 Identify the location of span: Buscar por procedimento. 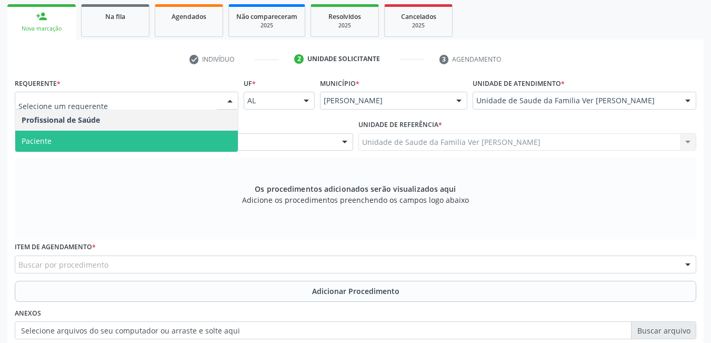
(63, 264).